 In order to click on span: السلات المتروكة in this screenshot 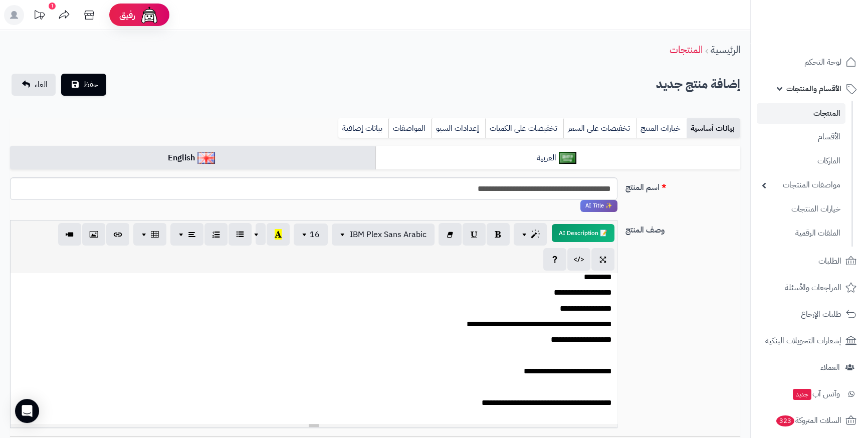, I will do `click(808, 421)`.